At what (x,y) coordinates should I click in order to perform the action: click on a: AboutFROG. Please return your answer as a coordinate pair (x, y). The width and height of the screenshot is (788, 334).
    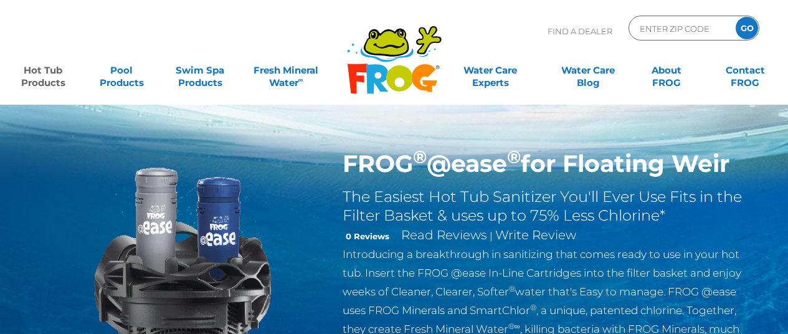
    Looking at the image, I should click on (667, 70).